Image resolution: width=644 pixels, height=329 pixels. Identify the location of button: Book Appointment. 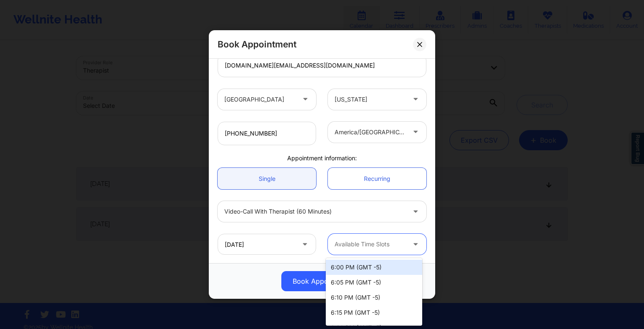
(322, 280).